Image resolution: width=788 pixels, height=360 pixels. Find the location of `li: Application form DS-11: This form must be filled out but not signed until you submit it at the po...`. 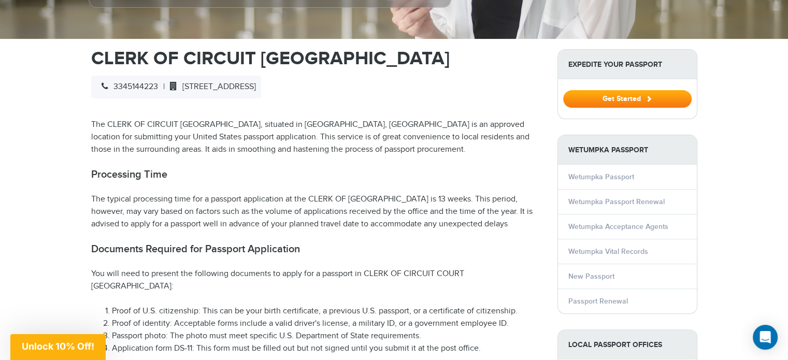

li: Application form DS-11: This form must be filled out but not signed until you submit it at the po... is located at coordinates (327, 348).